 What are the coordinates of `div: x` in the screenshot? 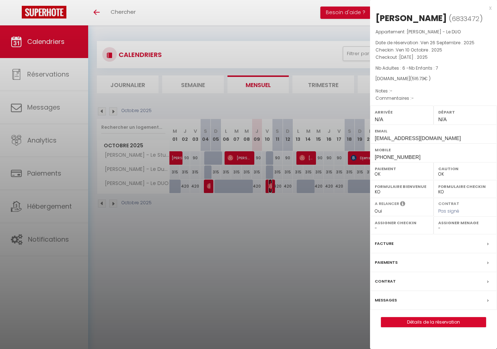 It's located at (431, 8).